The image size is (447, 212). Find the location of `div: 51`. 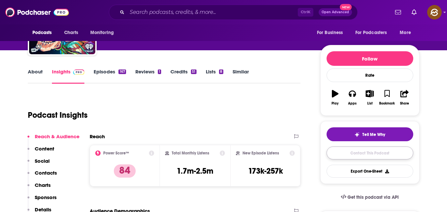

div: 51 is located at coordinates (194, 72).